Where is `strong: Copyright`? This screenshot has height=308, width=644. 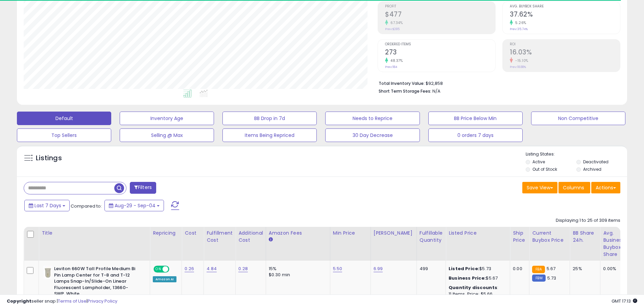 strong: Copyright is located at coordinates (19, 301).